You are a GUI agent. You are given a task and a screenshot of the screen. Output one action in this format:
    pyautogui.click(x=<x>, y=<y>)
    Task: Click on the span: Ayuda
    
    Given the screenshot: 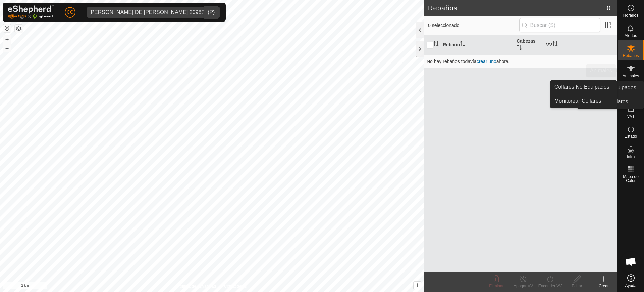 What is the action you would take?
    pyautogui.click(x=631, y=286)
    